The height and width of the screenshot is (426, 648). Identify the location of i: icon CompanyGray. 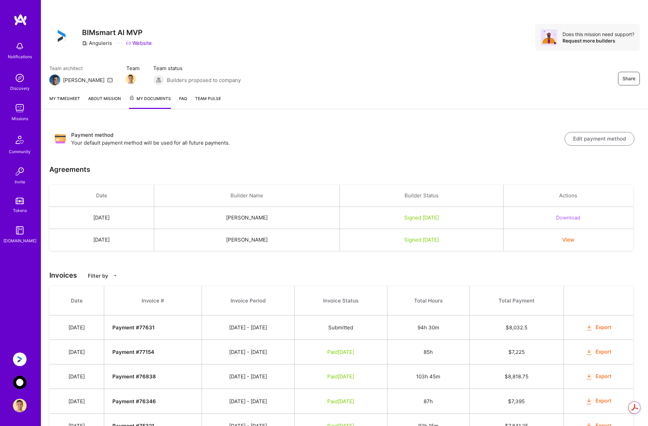
(85, 43).